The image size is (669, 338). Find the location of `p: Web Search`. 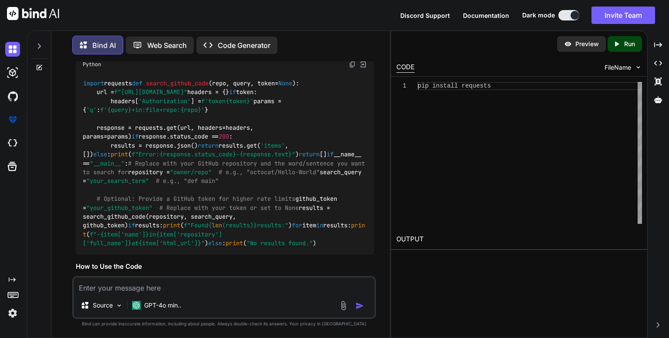

p: Web Search is located at coordinates (167, 45).